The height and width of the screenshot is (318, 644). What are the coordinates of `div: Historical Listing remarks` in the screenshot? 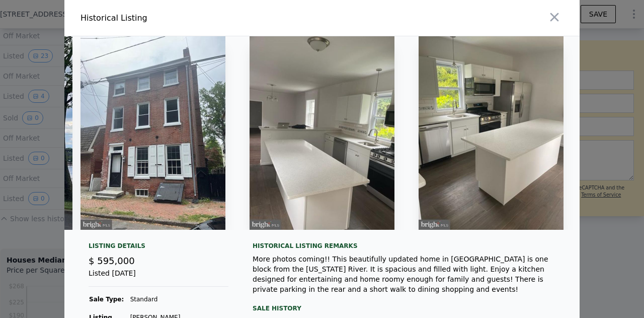 It's located at (408, 246).